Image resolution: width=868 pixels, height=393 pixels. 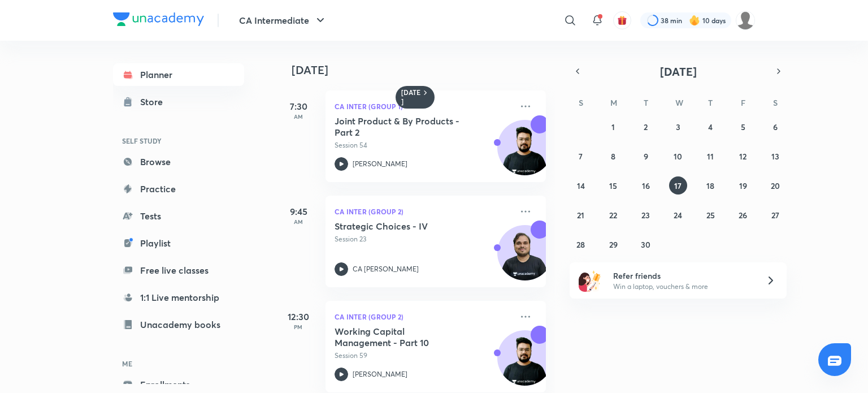 What do you see at coordinates (645, 127) in the screenshot?
I see `abbr: September 2, 2025` at bounding box center [645, 127].